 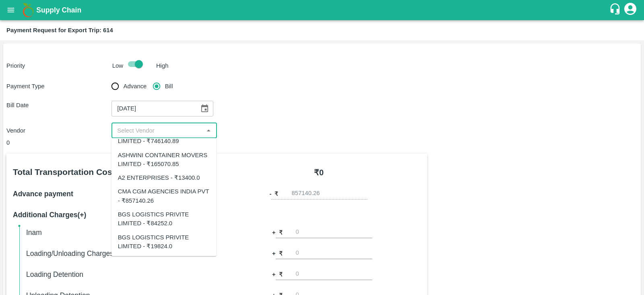 What do you see at coordinates (163, 219) in the screenshot?
I see `div: BGS LOGISTICS PRIVITE LIMITED - ₹84252.0` at bounding box center [163, 219].